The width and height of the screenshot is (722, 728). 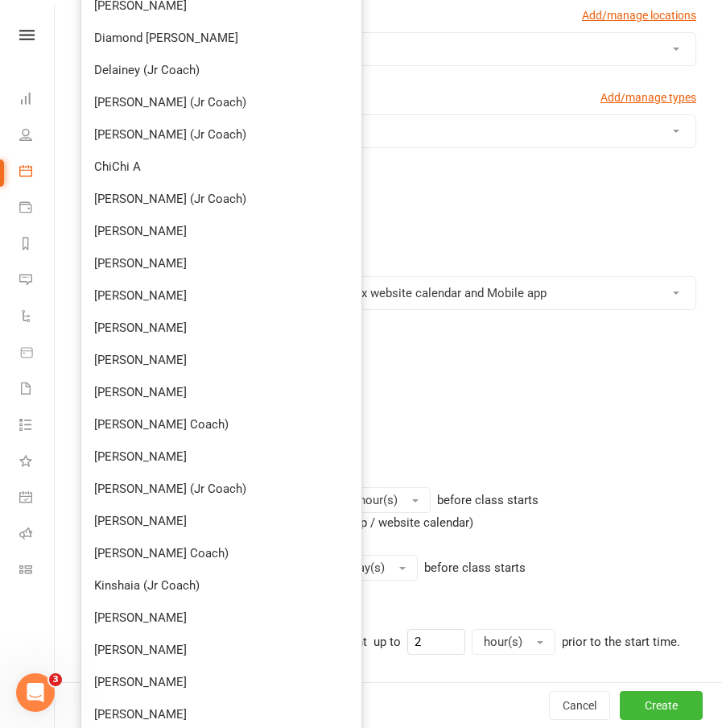 I want to click on a: General attendance kiosk mode, so click(x=37, y=499).